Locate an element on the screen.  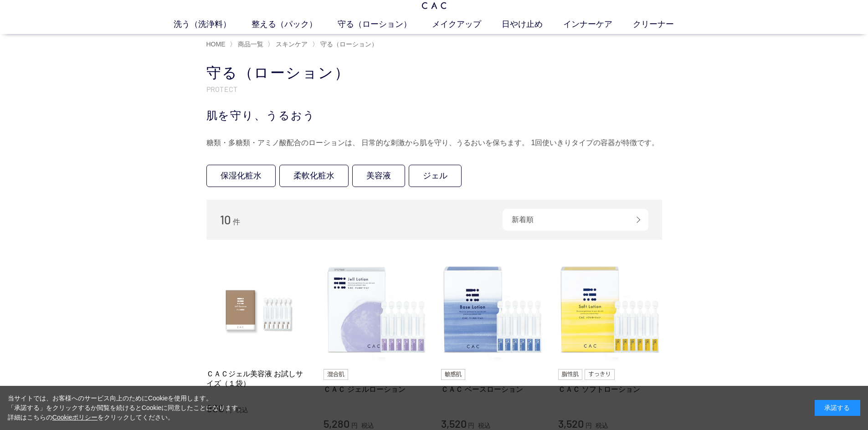
h1: 守る（ローション） is located at coordinates (434, 73).